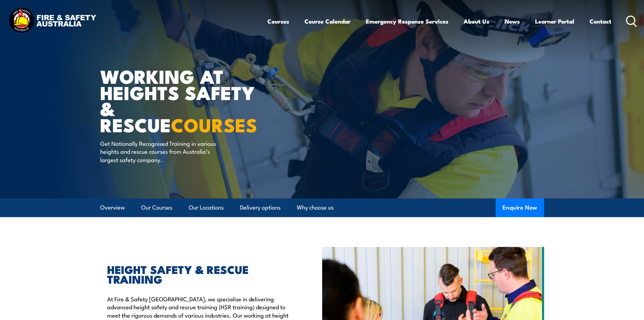 This screenshot has width=644, height=320. Describe the element at coordinates (164, 151) in the screenshot. I see `p: Get Nationally Recognised Training in various heights and rescue courses from Australia’s largest...` at that location.